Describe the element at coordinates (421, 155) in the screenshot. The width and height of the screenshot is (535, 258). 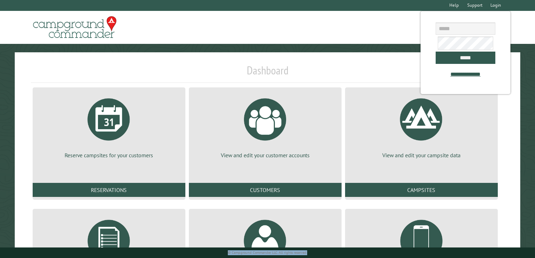
I see `p: View and edit your campsite data` at that location.